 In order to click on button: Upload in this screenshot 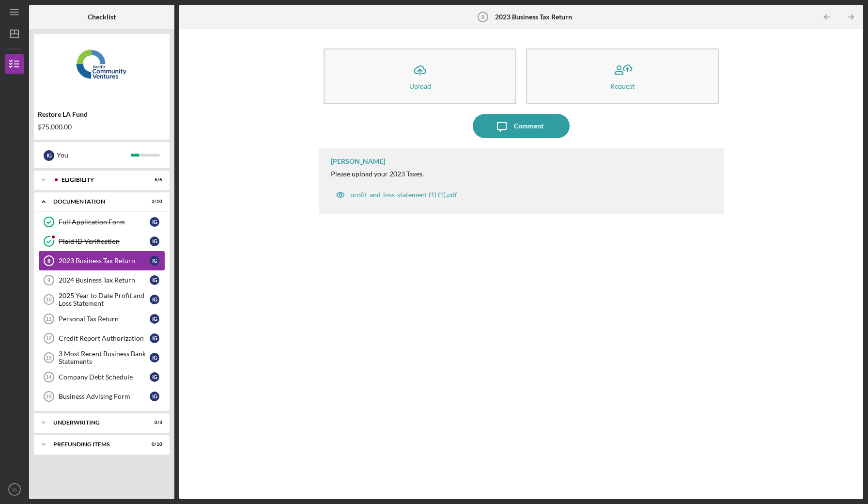, I will do `click(420, 76)`.